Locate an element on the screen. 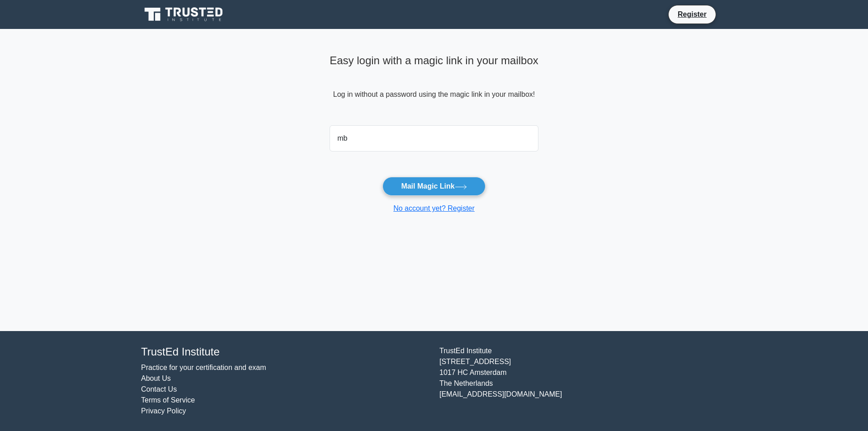 The width and height of the screenshot is (868, 431). a: Contact Us is located at coordinates (159, 389).